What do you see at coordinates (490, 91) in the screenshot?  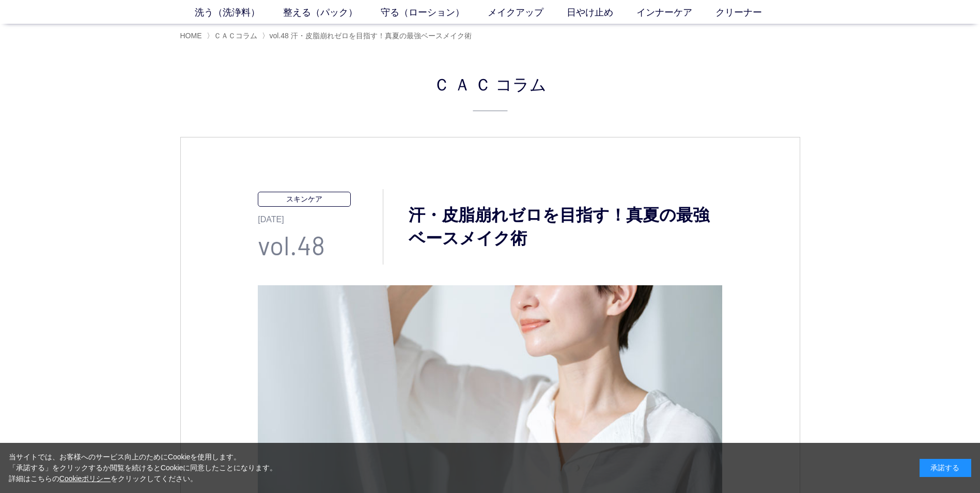 I see `h2: ＣＡＣ` at bounding box center [490, 91].